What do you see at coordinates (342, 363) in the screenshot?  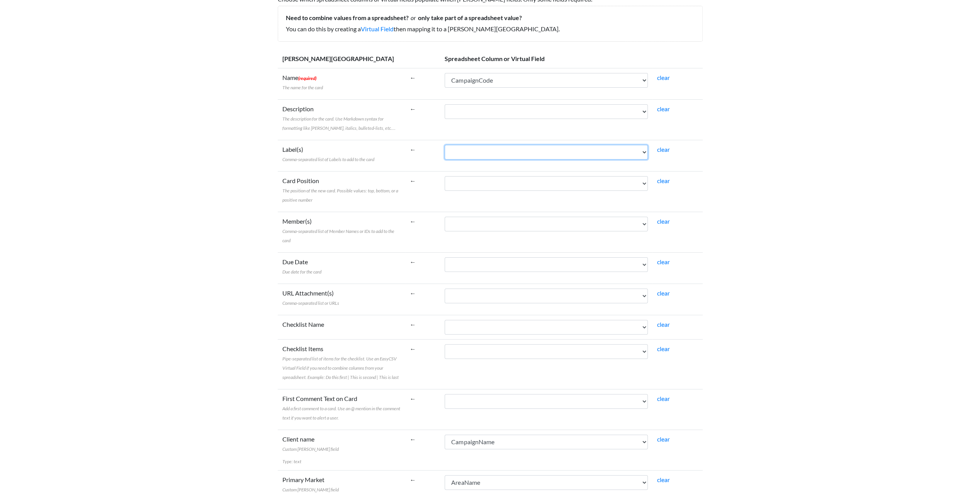 I see `label: Checklist Items` at bounding box center [342, 363].